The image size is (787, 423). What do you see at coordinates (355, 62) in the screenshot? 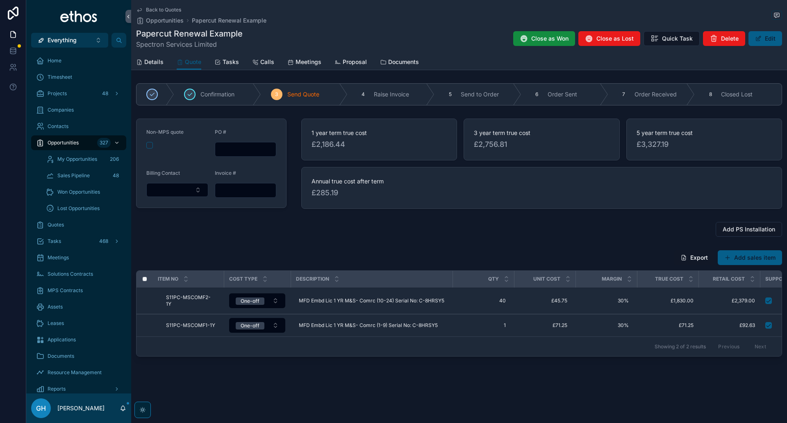
I see `span: Proposal` at bounding box center [355, 62].